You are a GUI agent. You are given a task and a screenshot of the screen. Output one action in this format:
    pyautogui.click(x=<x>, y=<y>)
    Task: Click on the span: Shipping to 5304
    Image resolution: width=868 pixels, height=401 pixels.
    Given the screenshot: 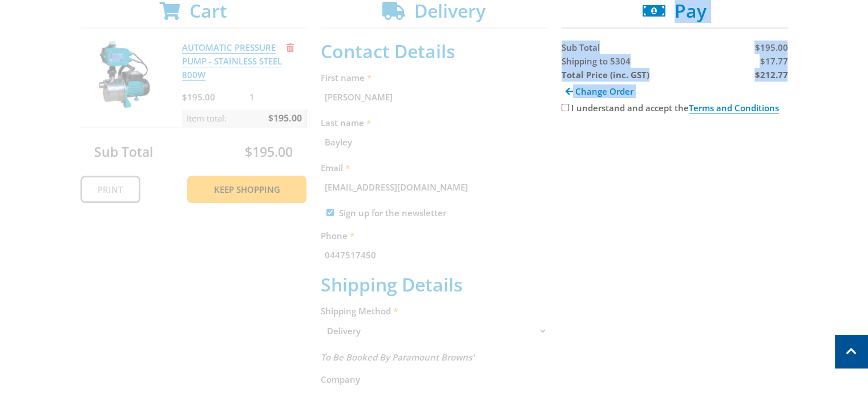 What is the action you would take?
    pyautogui.click(x=596, y=61)
    